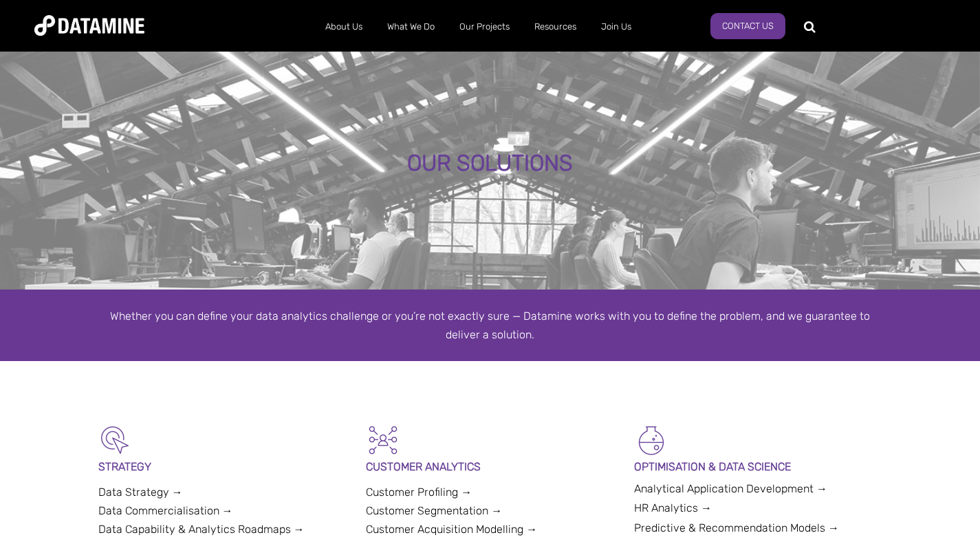 The width and height of the screenshot is (980, 544). What do you see at coordinates (758, 467) in the screenshot?
I see `p: OPTIMISATION & DATA SCIENCE` at bounding box center [758, 467].